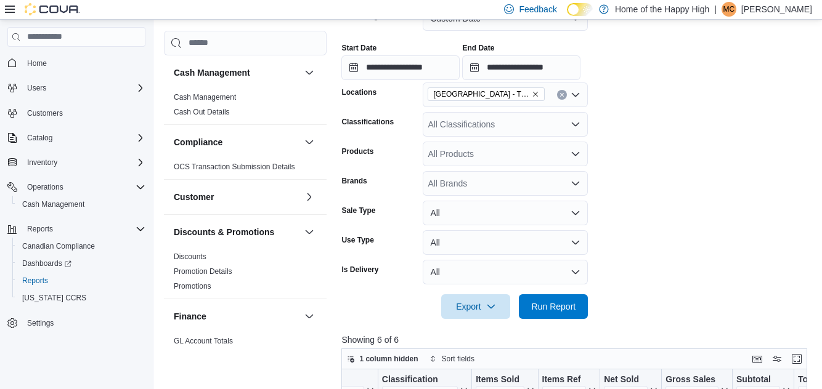  Describe the element at coordinates (577, 340) in the screenshot. I see `p: Showing 6 of 6` at that location.